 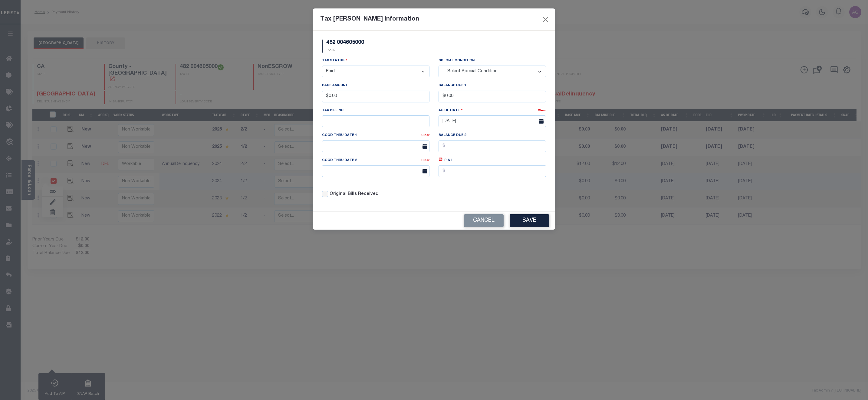 I want to click on label: Special Condition, so click(x=456, y=61).